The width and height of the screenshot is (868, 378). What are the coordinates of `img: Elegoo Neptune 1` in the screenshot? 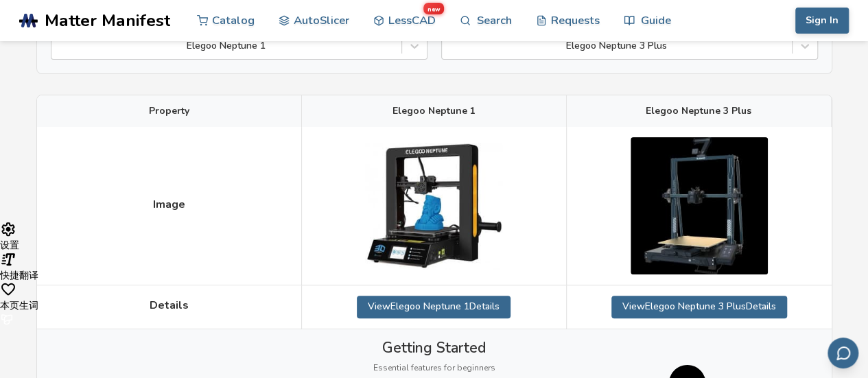 It's located at (434, 206).